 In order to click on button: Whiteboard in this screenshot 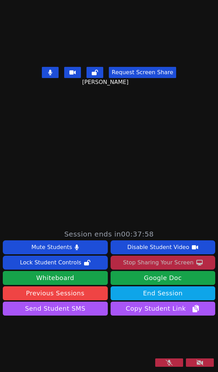, I will do `click(55, 278)`.